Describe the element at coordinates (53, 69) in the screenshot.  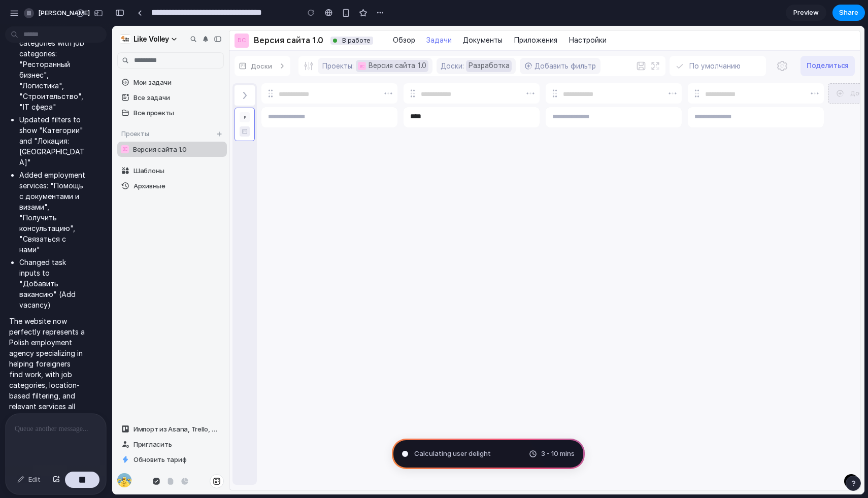
I see `li: Replaced project categories with job categories: "Ресторанный бизнес", "Логистика", "Строительств...` at that location.